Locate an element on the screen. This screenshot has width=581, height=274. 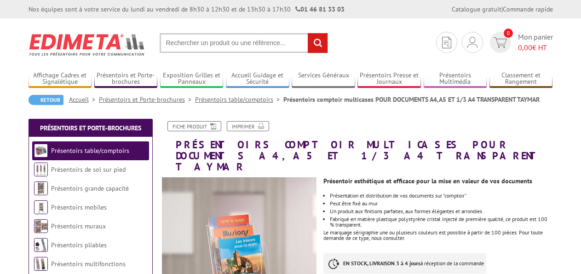
img: Présentoirs grande capacité is located at coordinates (41, 188).